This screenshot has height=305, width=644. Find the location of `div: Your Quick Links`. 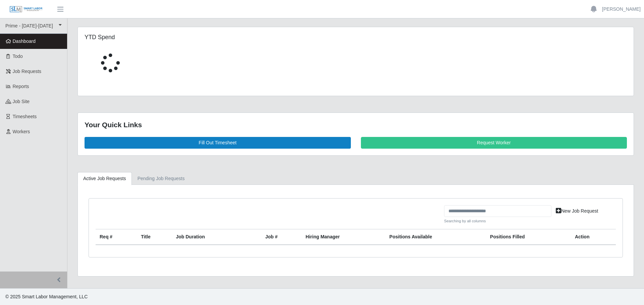

div: Your Quick Links is located at coordinates (356, 125).